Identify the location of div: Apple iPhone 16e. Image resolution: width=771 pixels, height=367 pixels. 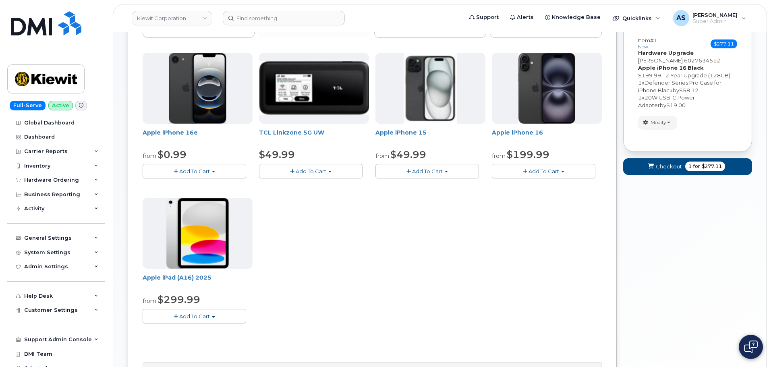
(197, 136).